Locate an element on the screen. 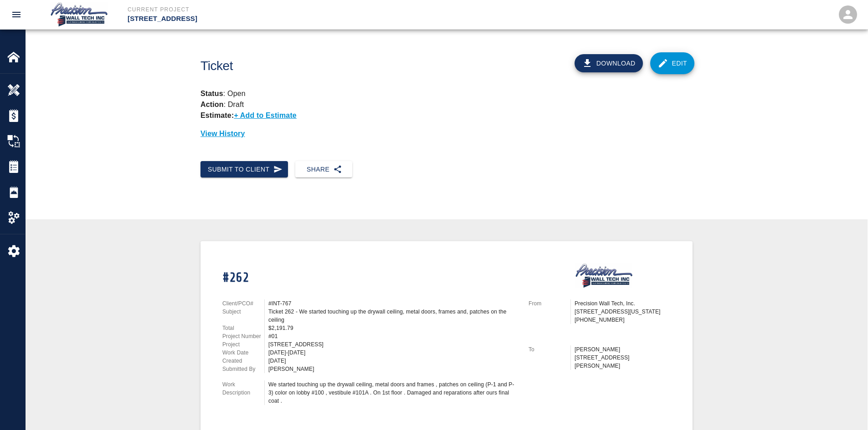 This screenshot has width=868, height=430. div: Chat Widget is located at coordinates (845, 408).